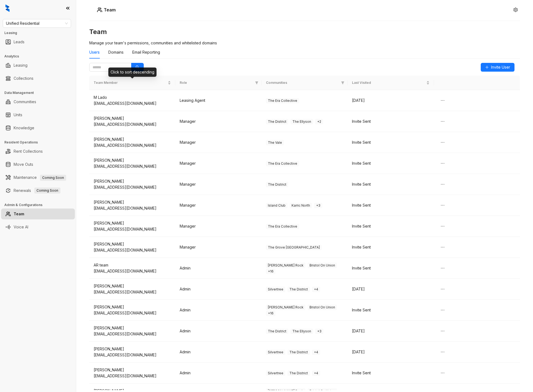 The image size is (533, 392). What do you see at coordinates (131, 83) in the screenshot?
I see `span: Team Member` at bounding box center [131, 83].